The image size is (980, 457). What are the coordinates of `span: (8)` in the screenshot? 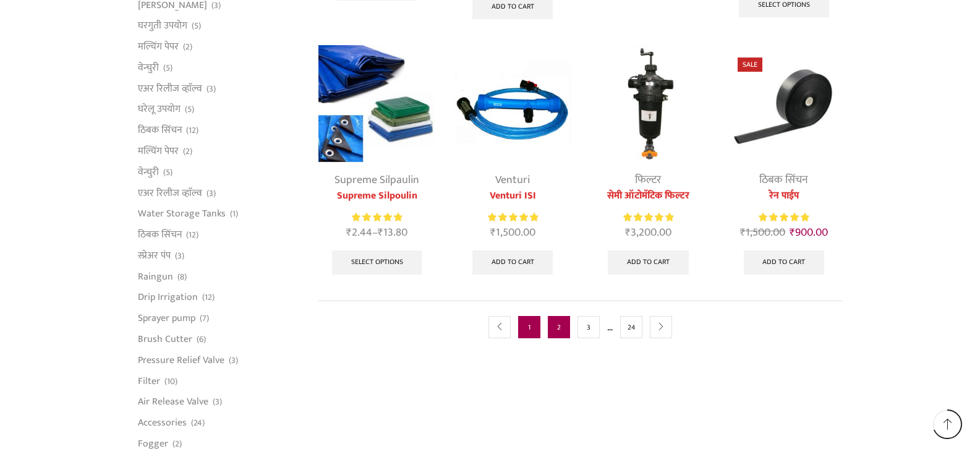 It's located at (181, 277).